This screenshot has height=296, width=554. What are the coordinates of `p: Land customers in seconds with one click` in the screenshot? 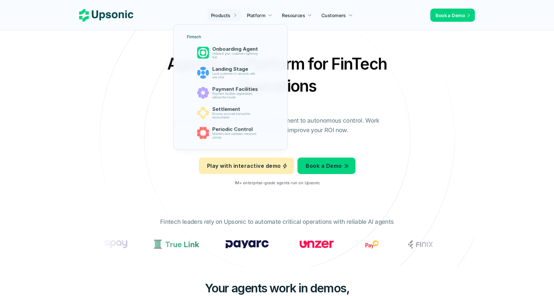 It's located at (236, 76).